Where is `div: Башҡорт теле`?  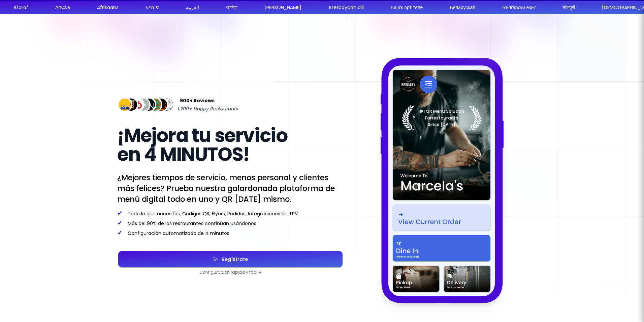
div: Башҡорт теле is located at coordinates (406, 8).